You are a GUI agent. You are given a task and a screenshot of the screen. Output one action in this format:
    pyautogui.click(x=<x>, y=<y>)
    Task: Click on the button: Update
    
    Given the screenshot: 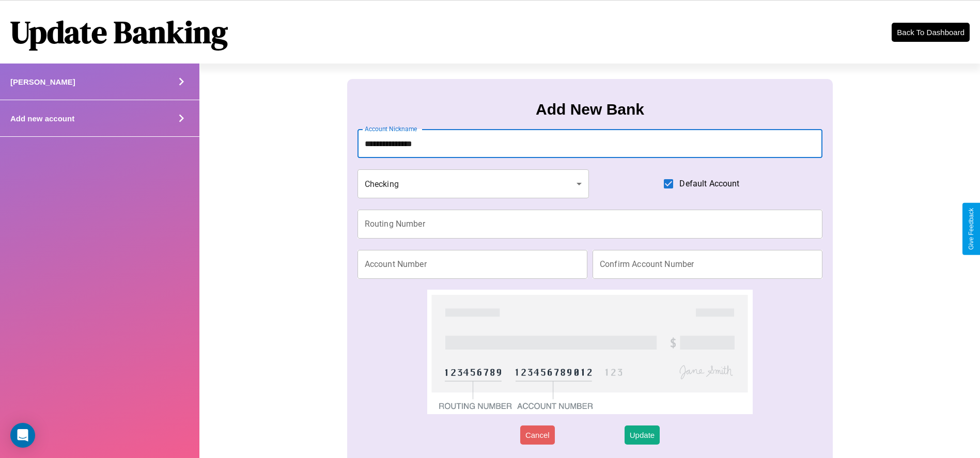 What is the action you would take?
    pyautogui.click(x=642, y=434)
    